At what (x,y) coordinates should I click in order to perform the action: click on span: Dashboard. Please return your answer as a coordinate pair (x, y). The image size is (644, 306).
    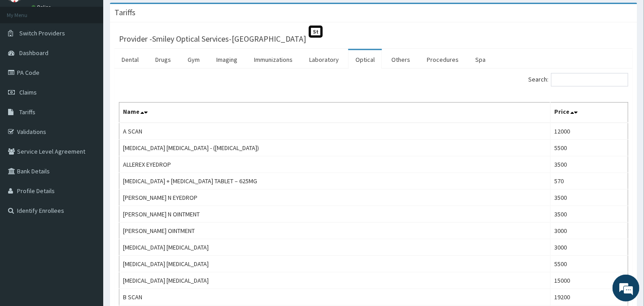
    Looking at the image, I should click on (34, 53).